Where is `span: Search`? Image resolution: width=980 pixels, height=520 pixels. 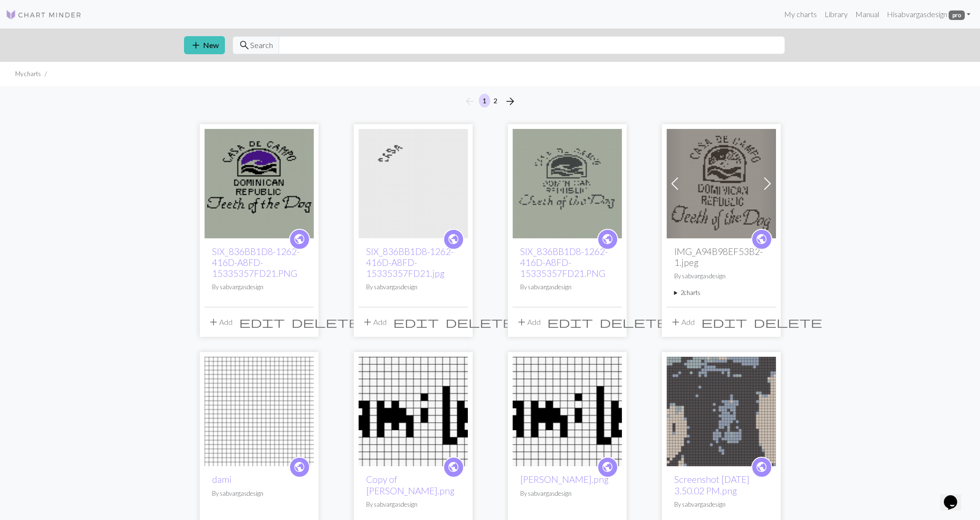
span: Search is located at coordinates (262, 45).